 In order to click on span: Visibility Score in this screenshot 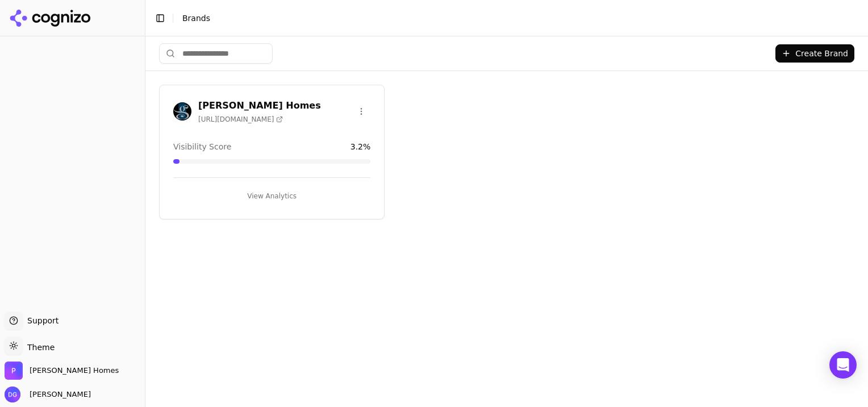, I will do `click(202, 147)`.